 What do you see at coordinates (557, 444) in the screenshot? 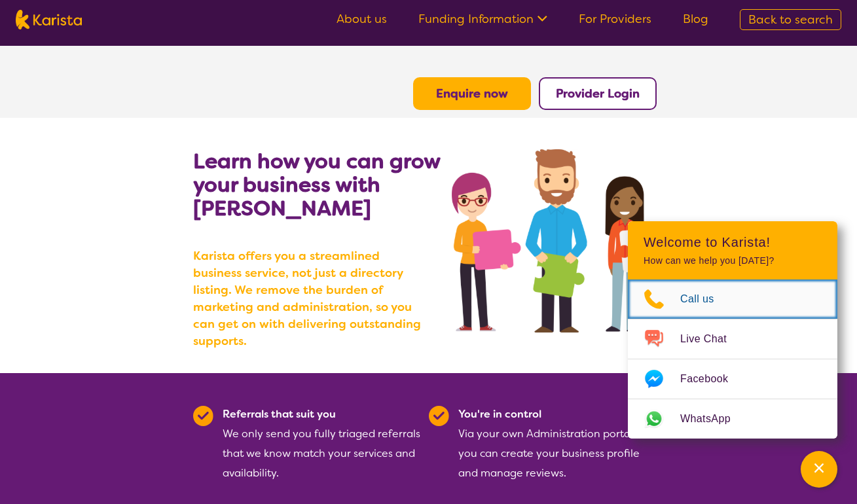
I see `div: Via your own Administration portal, you can create your business profile and manage reviews.` at bounding box center [557, 444].